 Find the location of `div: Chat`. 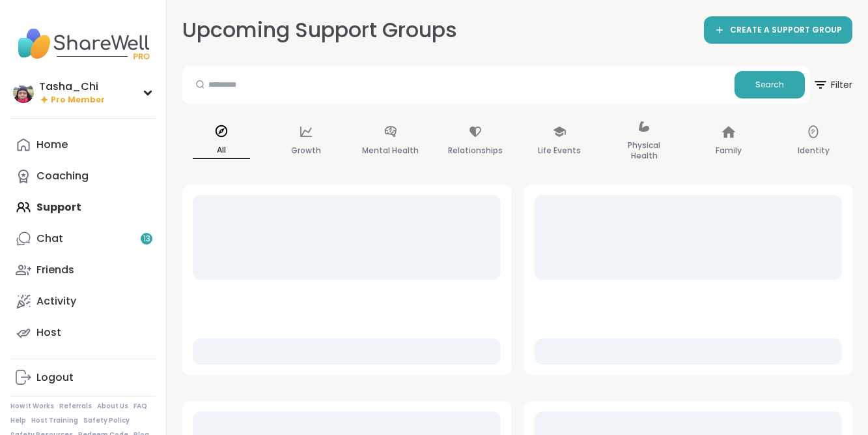

div: Chat is located at coordinates (50, 239).